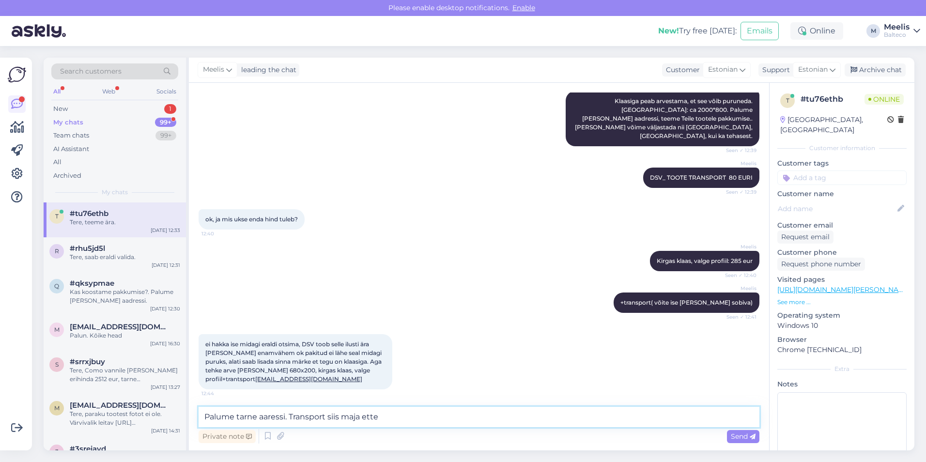 Image resolution: width=926 pixels, height=462 pixels. I want to click on div: Meelis, so click(897, 27).